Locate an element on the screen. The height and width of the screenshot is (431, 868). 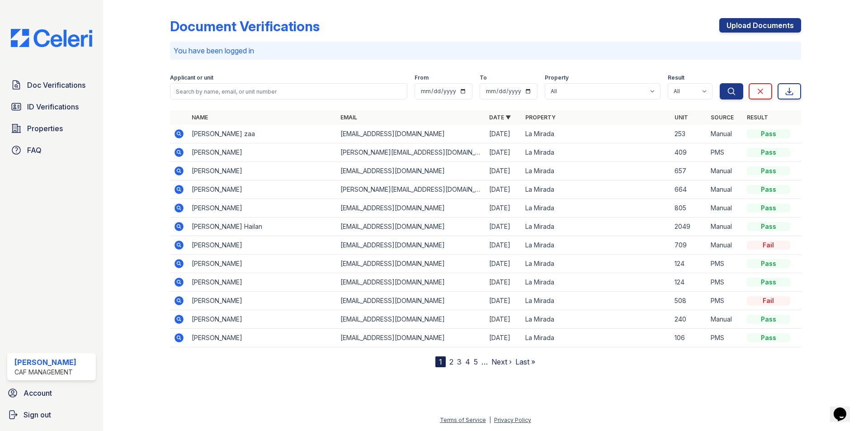
a: Upload Documents is located at coordinates (760, 26).